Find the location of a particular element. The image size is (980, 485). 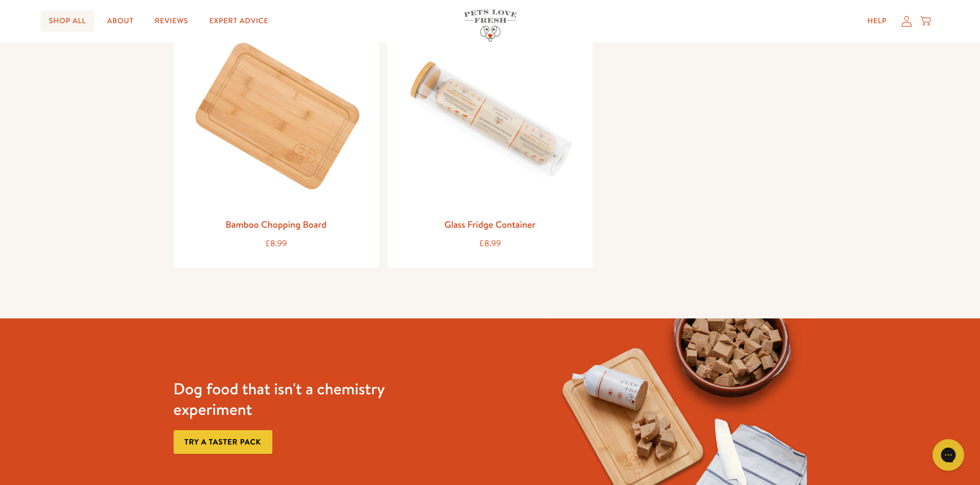

button: Open gorgias live chat is located at coordinates (21, 20).